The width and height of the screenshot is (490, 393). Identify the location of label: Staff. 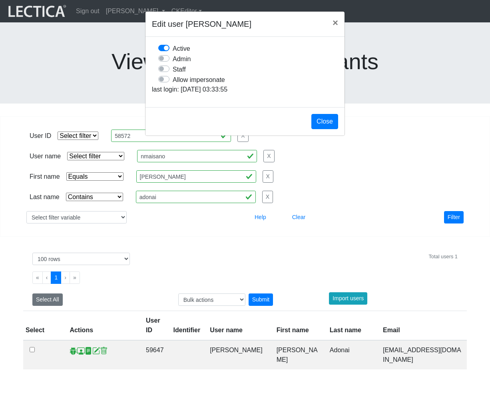
(179, 69).